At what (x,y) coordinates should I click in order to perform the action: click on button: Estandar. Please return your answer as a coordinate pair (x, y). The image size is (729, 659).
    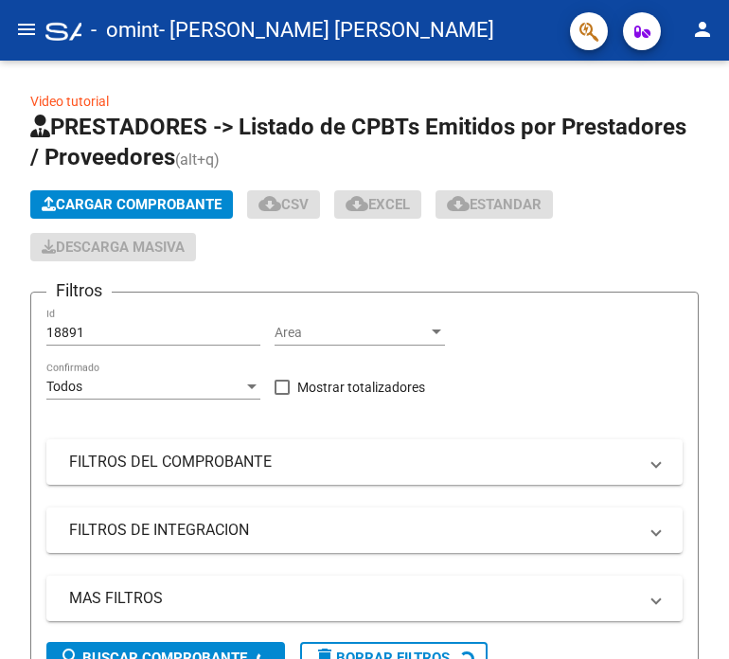
    Looking at the image, I should click on (494, 205).